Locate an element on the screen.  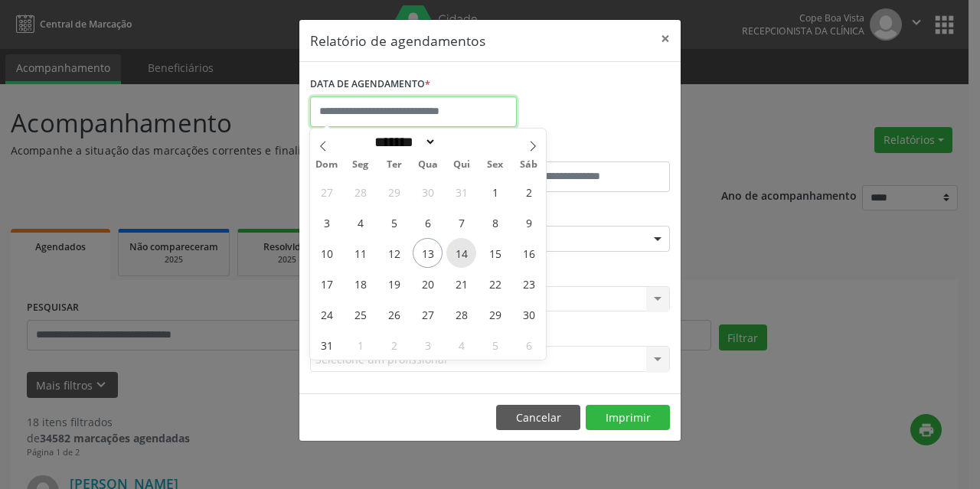
span: Agosto 23, 2025 is located at coordinates (528, 283).